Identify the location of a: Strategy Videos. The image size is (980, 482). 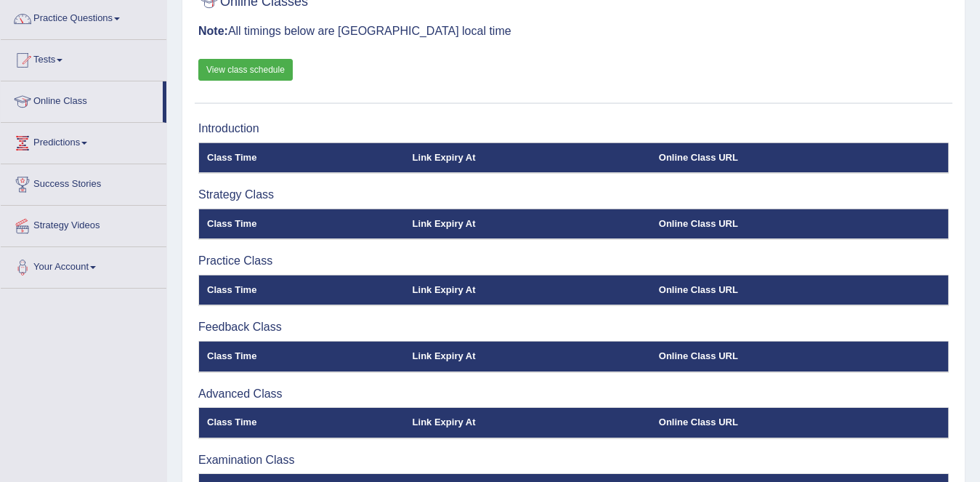
(84, 224).